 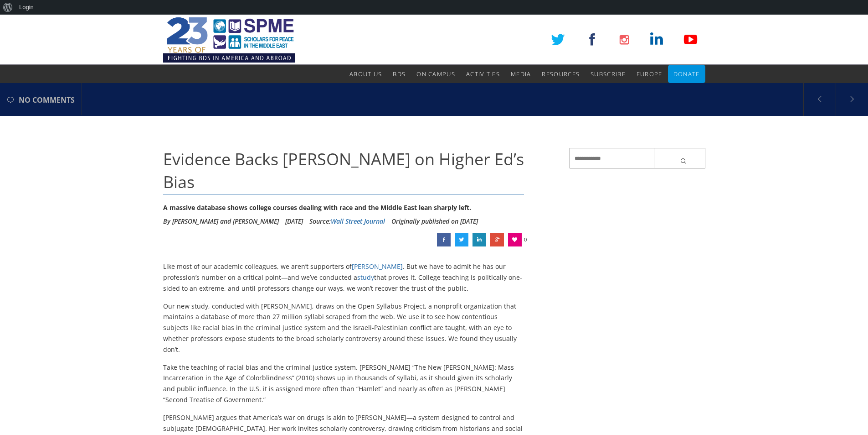 What do you see at coordinates (436, 74) in the screenshot?
I see `a: On Campus` at bounding box center [436, 74].